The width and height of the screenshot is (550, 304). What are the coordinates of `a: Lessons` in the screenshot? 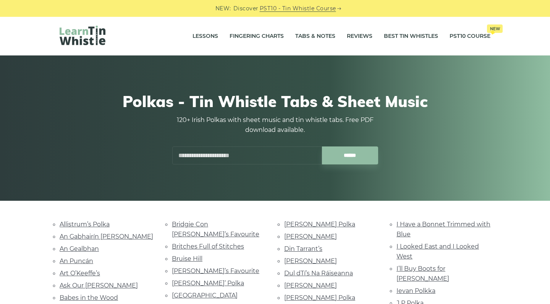 It's located at (205, 36).